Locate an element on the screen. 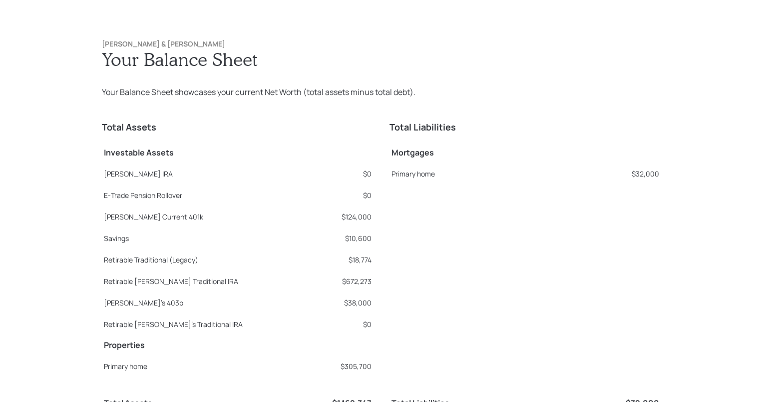 The height and width of the screenshot is (402, 763). div: Retirable Traditional (Legacy) is located at coordinates (211, 259).